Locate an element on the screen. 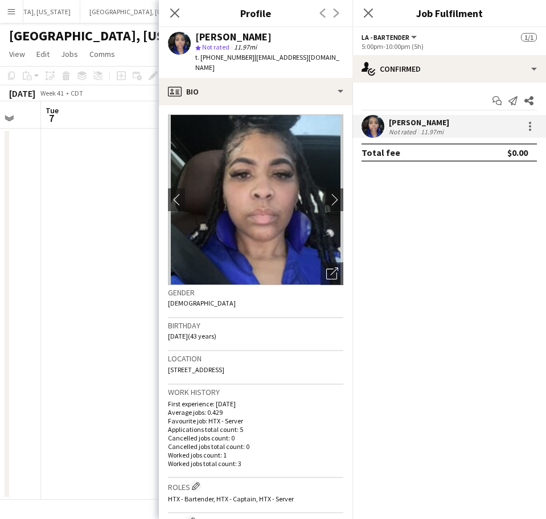  span: LA - Bartender is located at coordinates (385, 37).